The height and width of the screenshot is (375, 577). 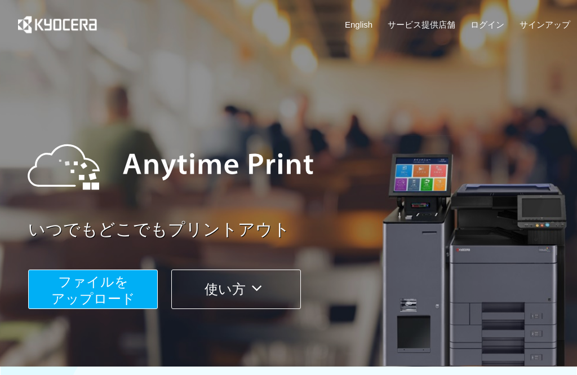 I want to click on a: ログイン, so click(x=487, y=24).